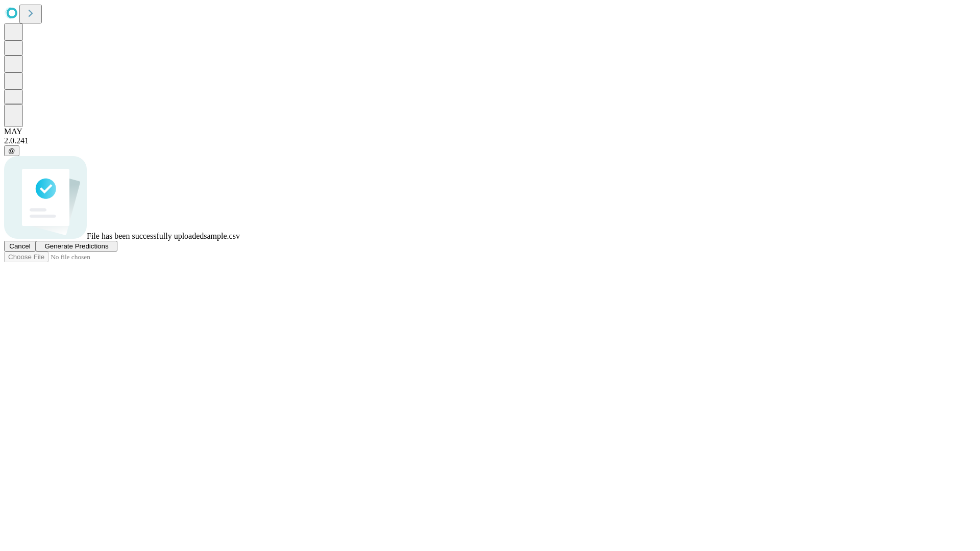 The height and width of the screenshot is (551, 980). I want to click on span: Generate Predictions, so click(76, 246).